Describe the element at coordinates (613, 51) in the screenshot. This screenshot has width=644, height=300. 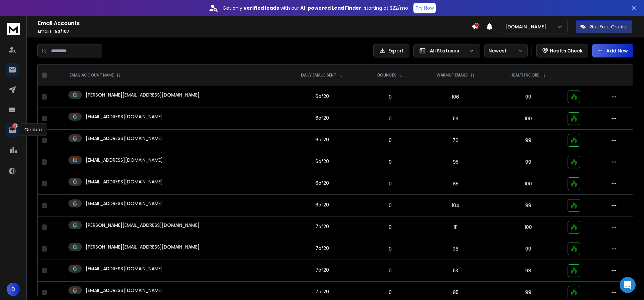
I see `button: Add New` at that location.